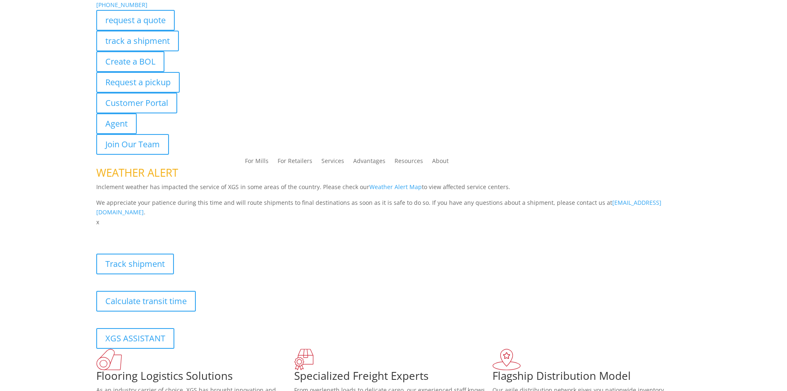  What do you see at coordinates (135, 338) in the screenshot?
I see `a: XGS ASSISTANT` at bounding box center [135, 338].